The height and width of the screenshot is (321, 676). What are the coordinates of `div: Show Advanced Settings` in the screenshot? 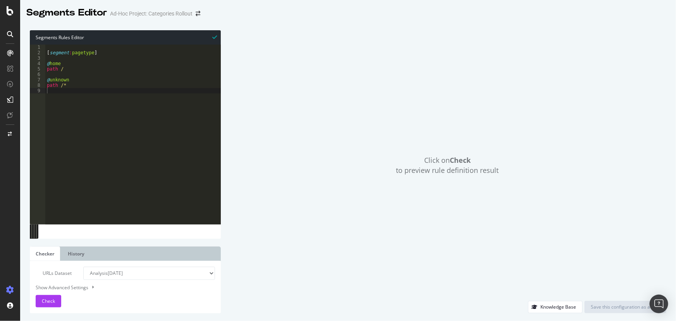 It's located at (119, 287).